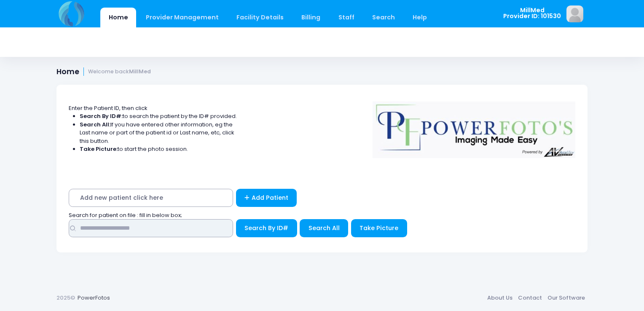  What do you see at coordinates (566, 298) in the screenshot?
I see `a: Our Software` at bounding box center [566, 298].